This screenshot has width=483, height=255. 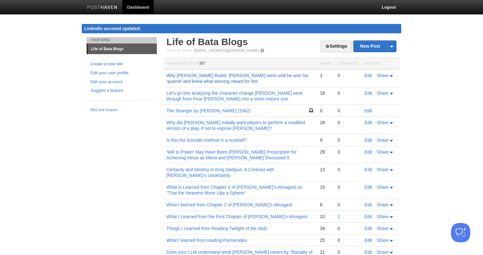 I want to click on a: New Post, so click(x=375, y=46).